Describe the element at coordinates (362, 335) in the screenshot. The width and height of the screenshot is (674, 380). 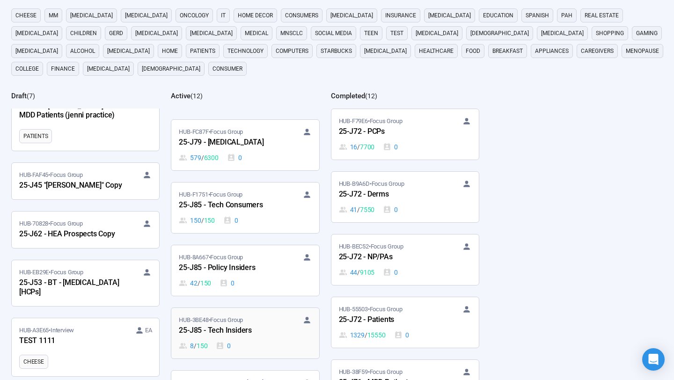
I see `div: 1329` at that location.